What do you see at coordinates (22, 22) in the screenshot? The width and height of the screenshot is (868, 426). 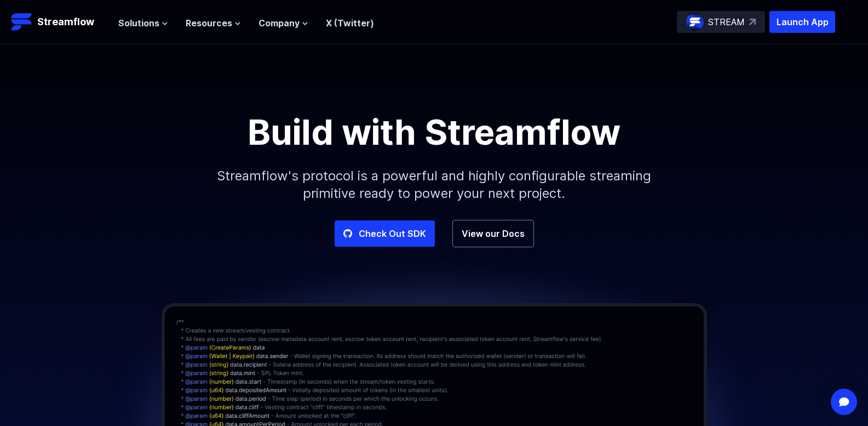 I see `img: Streamflow Logo` at bounding box center [22, 22].